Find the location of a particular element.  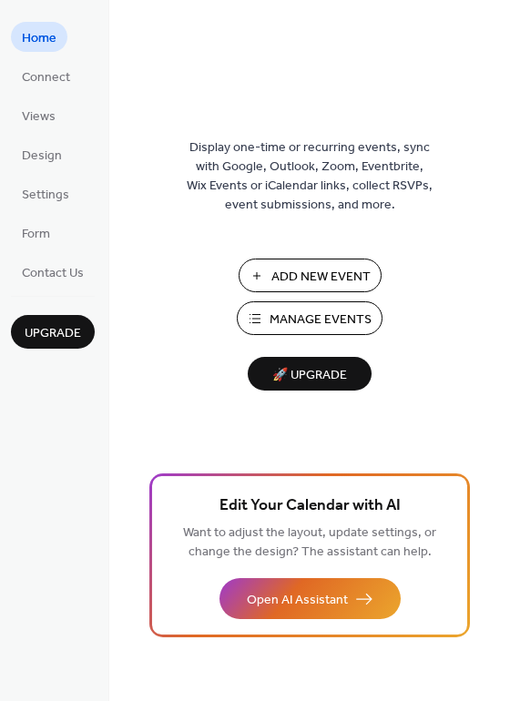

span: Contact Us is located at coordinates (53, 273).